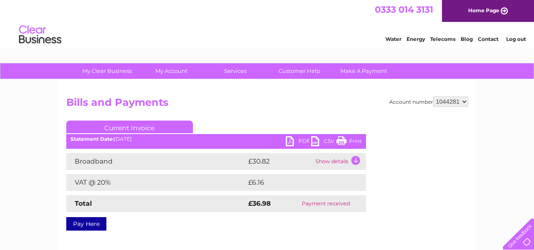 The width and height of the screenshot is (534, 250). Describe the element at coordinates (299, 71) in the screenshot. I see `a: Customer Help` at that location.